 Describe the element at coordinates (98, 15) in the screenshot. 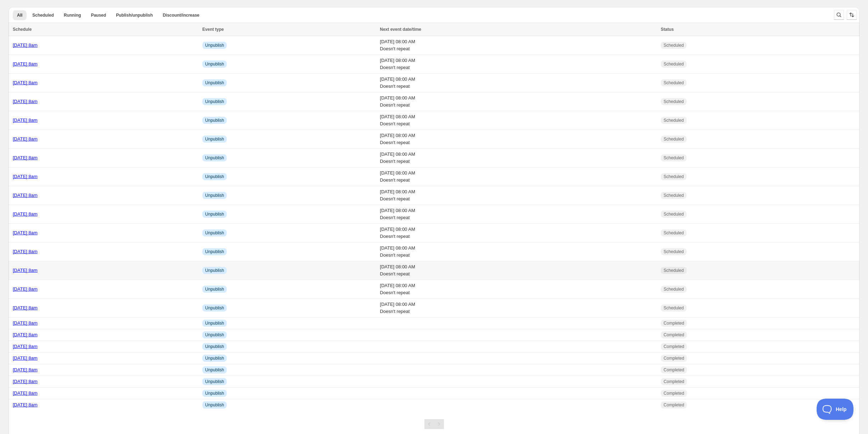

I see `span: Paused` at that location.